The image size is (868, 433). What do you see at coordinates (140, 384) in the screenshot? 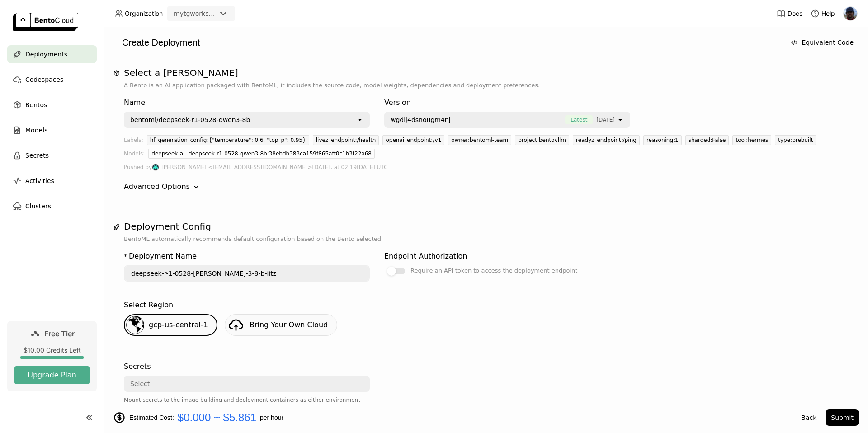
I see `div: Select` at bounding box center [140, 384].